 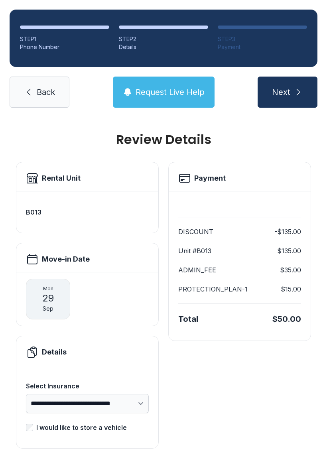 What do you see at coordinates (210, 178) in the screenshot?
I see `h2: Payment` at bounding box center [210, 178].